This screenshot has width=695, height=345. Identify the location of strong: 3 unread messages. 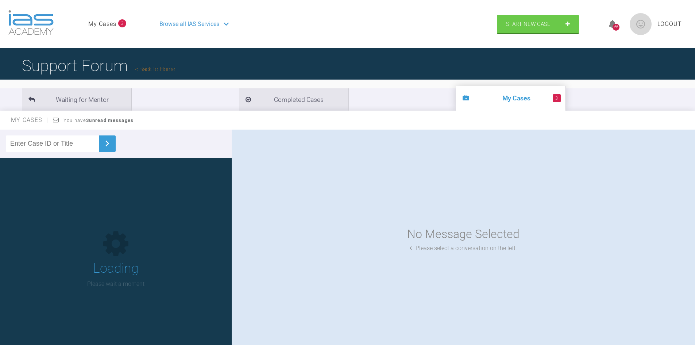
(110, 120).